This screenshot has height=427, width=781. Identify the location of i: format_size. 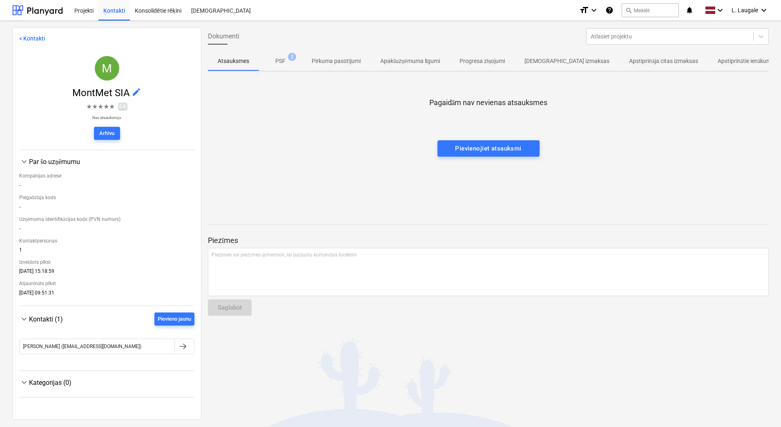
(584, 10).